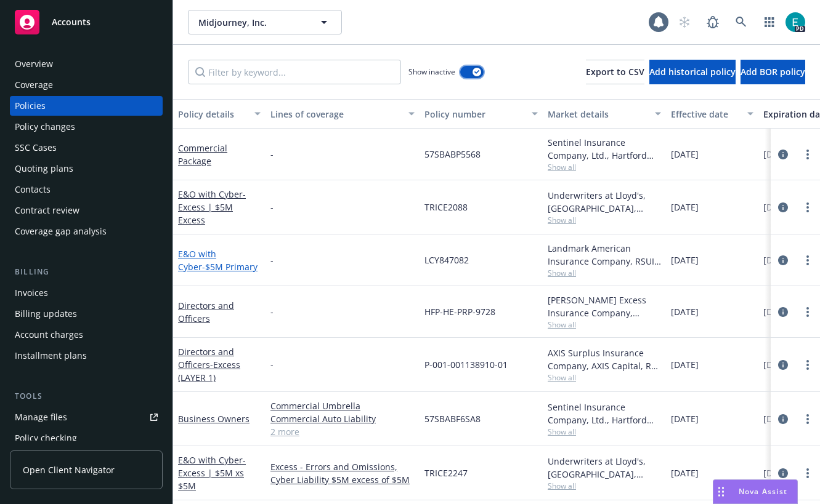 Image resolution: width=820 pixels, height=504 pixels. I want to click on div: Quoting plans, so click(44, 168).